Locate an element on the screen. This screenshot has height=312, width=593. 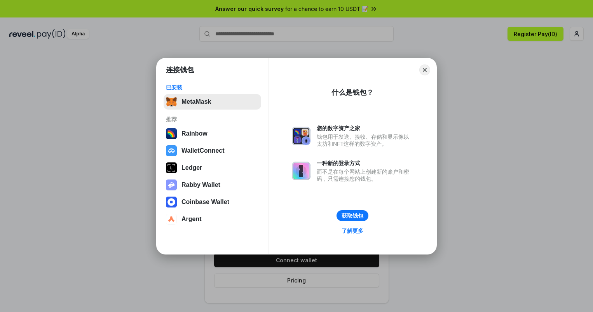
div: Coinbase Wallet is located at coordinates (205, 202).